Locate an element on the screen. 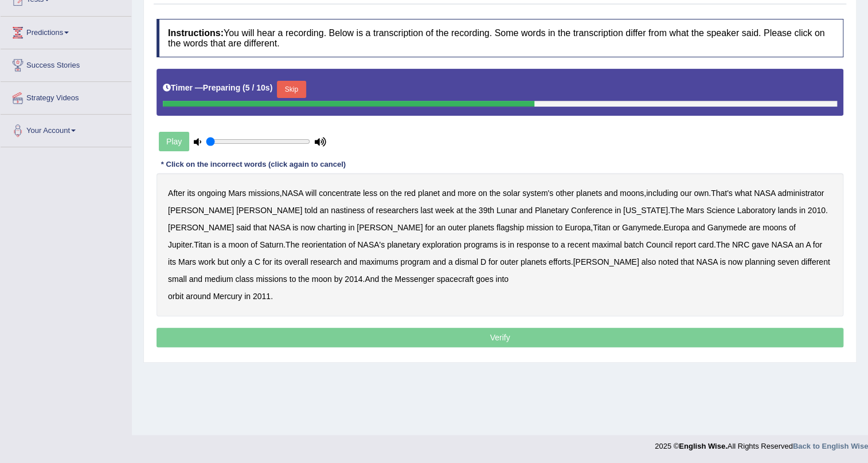 This screenshot has height=463, width=868. b: mission is located at coordinates (540, 228).